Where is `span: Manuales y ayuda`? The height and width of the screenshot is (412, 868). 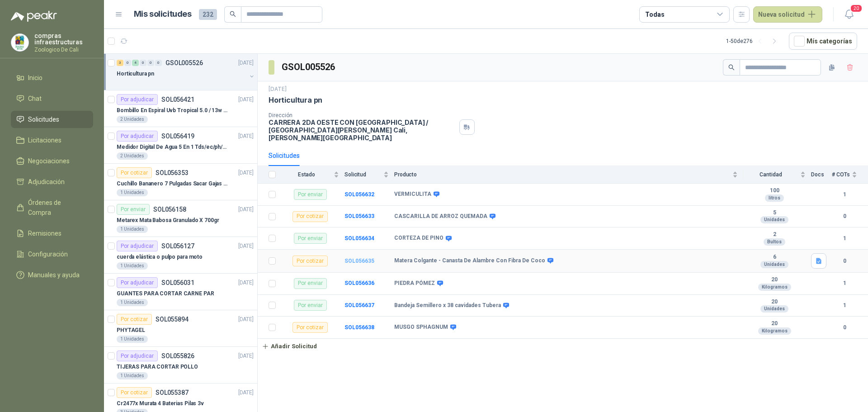 span: Manuales y ayuda is located at coordinates (54, 275).